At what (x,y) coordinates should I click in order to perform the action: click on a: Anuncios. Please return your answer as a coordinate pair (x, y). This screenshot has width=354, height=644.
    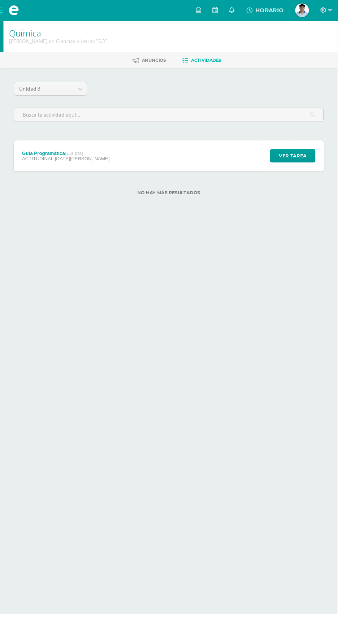
    Looking at the image, I should click on (156, 63).